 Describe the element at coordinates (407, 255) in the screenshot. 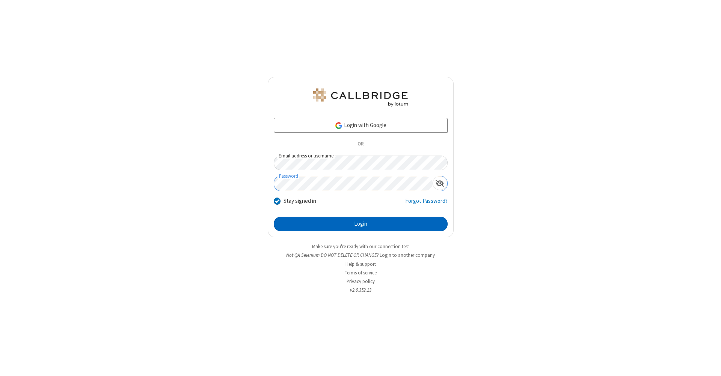

I see `button: Login to another company` at that location.